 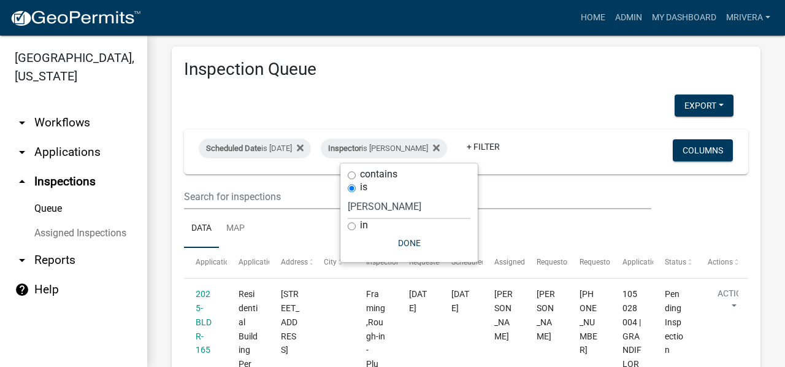 I want to click on i: arrow_drop_up, so click(x=22, y=182).